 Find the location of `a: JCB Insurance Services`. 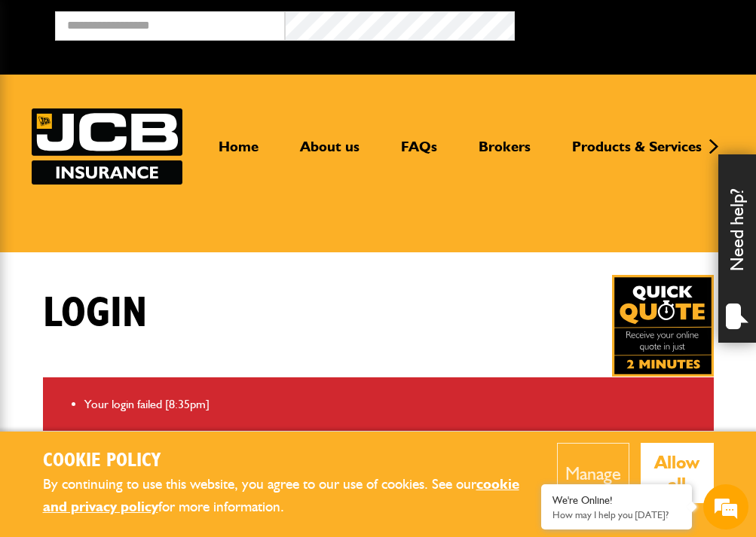

a: JCB Insurance Services is located at coordinates (107, 146).